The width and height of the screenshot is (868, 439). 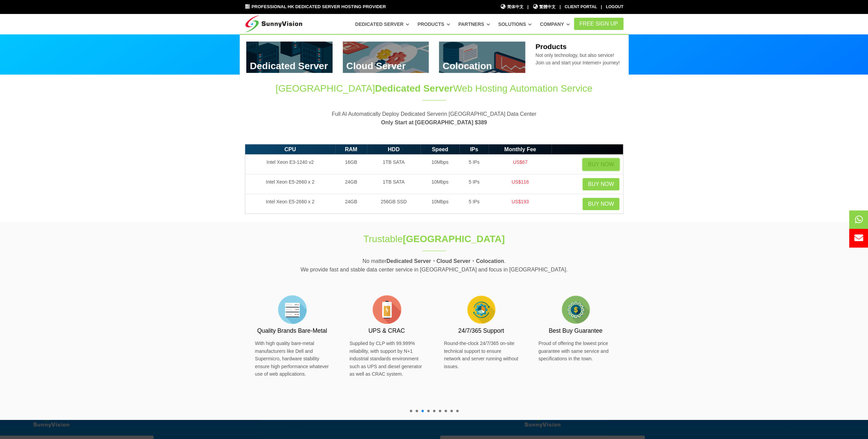 What do you see at coordinates (543, 7) in the screenshot?
I see `a: 繁體中文` at bounding box center [543, 7].